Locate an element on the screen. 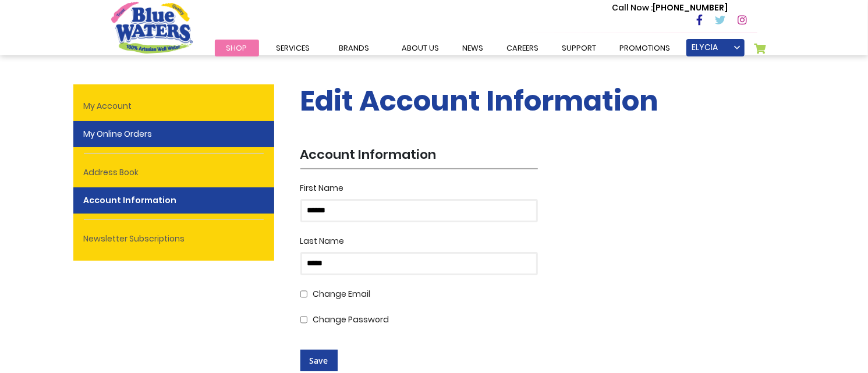 The height and width of the screenshot is (373, 868). span: Save is located at coordinates (319, 360).